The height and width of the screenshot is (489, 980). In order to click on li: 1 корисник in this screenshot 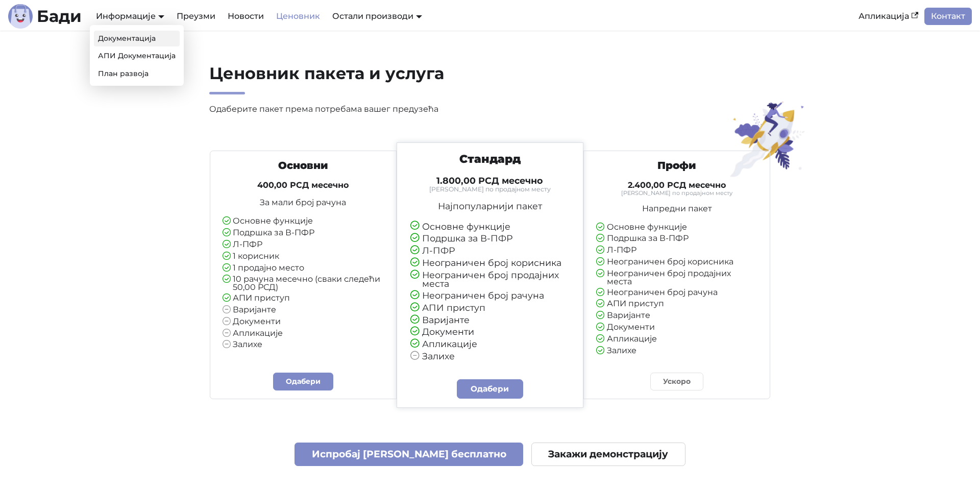, I will do `click(303, 257)`.